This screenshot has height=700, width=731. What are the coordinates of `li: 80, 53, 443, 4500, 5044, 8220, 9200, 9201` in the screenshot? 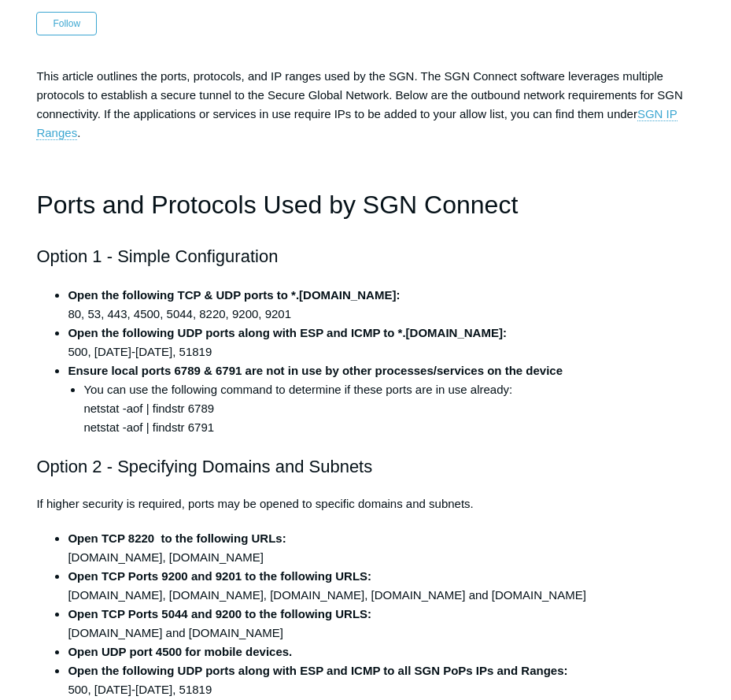 It's located at (380, 305).